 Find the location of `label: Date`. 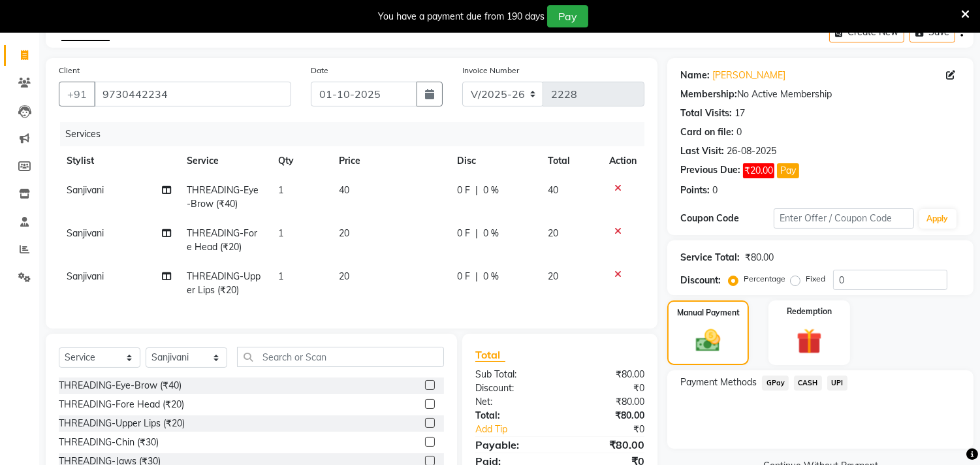

label: Date is located at coordinates (319, 71).